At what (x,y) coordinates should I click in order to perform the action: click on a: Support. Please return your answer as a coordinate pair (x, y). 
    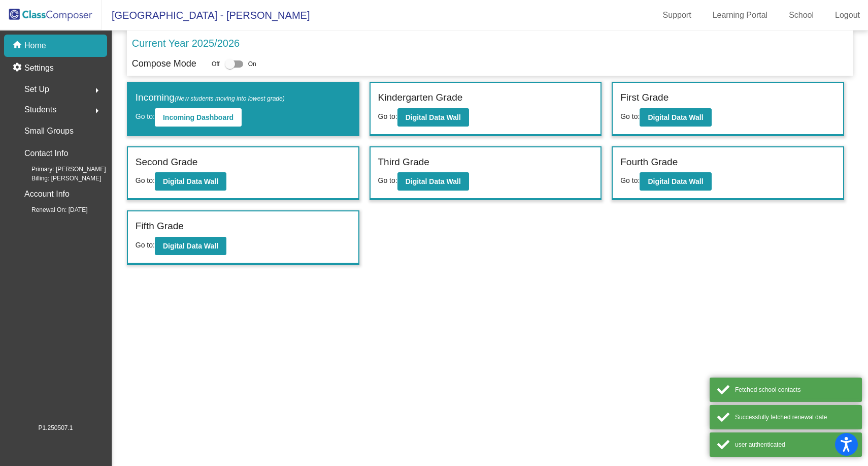
    Looking at the image, I should click on (677, 15).